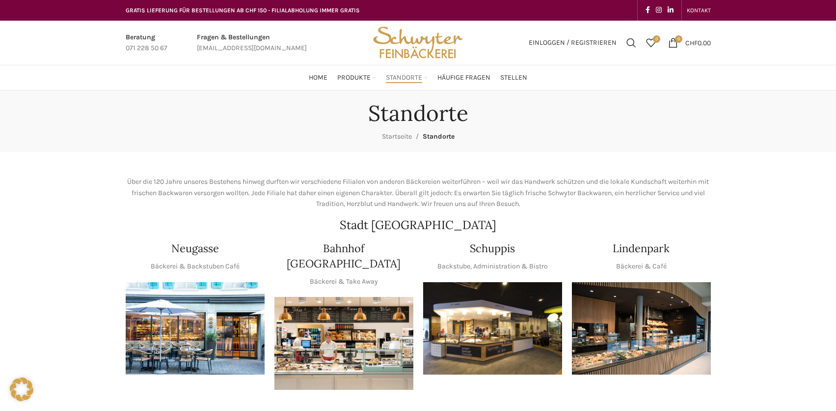 The height and width of the screenshot is (411, 836). Describe the element at coordinates (318, 78) in the screenshot. I see `a: Home` at that location.